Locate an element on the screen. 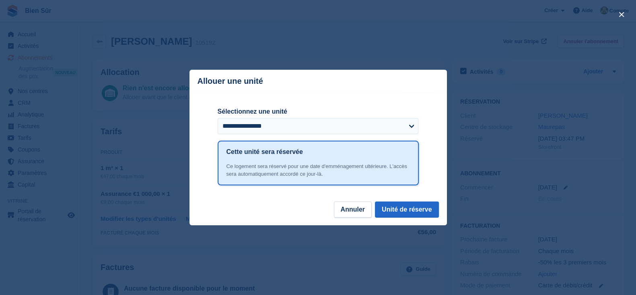  button: Annuler is located at coordinates (353, 209).